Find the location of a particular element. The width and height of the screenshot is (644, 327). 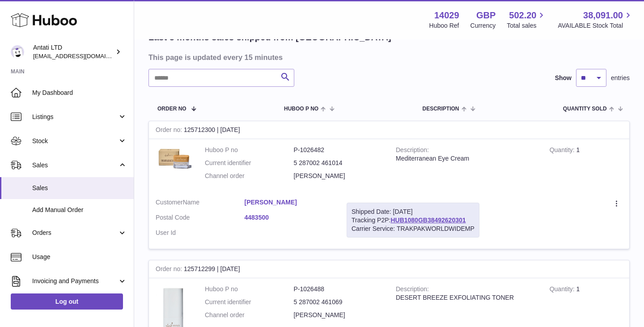

span: Add Manual Order is located at coordinates (80, 210).